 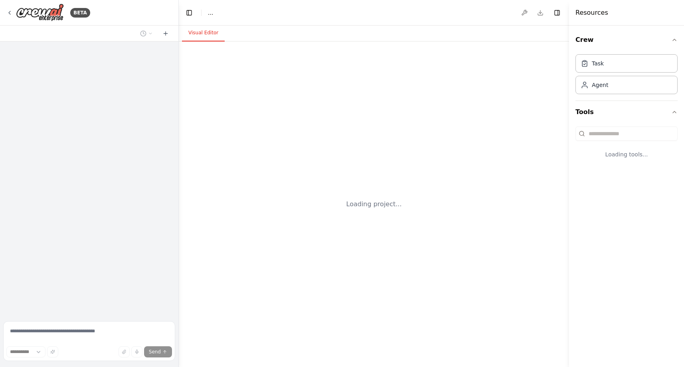 I want to click on button: Start a new chat, so click(x=166, y=34).